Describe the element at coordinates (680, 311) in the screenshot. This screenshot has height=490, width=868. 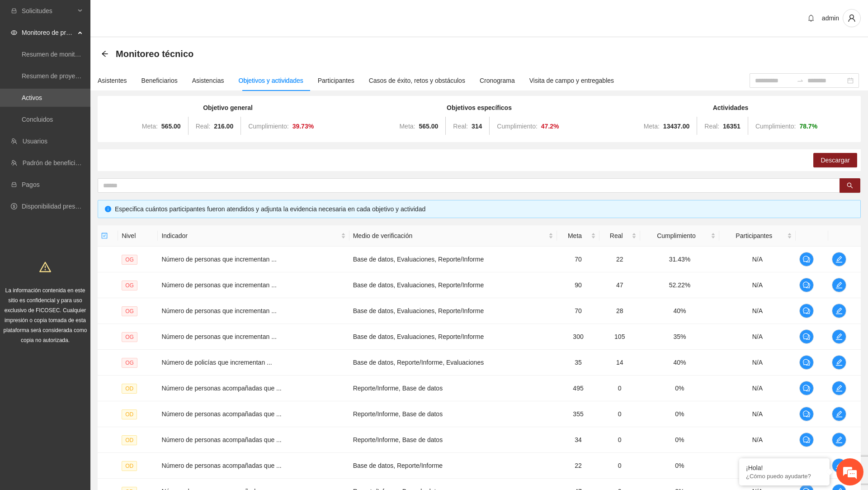
I see `td: 40%` at that location.